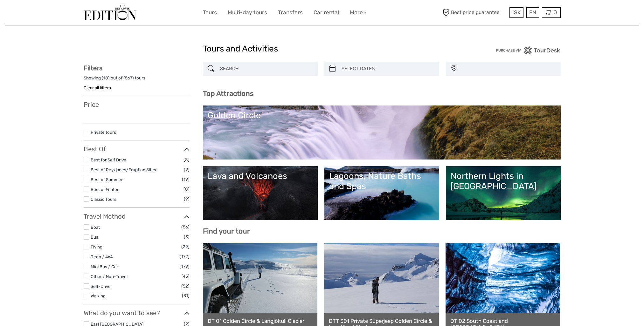 This screenshot has width=644, height=326. What do you see at coordinates (382, 181) in the screenshot?
I see `div: Lagoons, Nature Baths and Spas` at bounding box center [382, 181].